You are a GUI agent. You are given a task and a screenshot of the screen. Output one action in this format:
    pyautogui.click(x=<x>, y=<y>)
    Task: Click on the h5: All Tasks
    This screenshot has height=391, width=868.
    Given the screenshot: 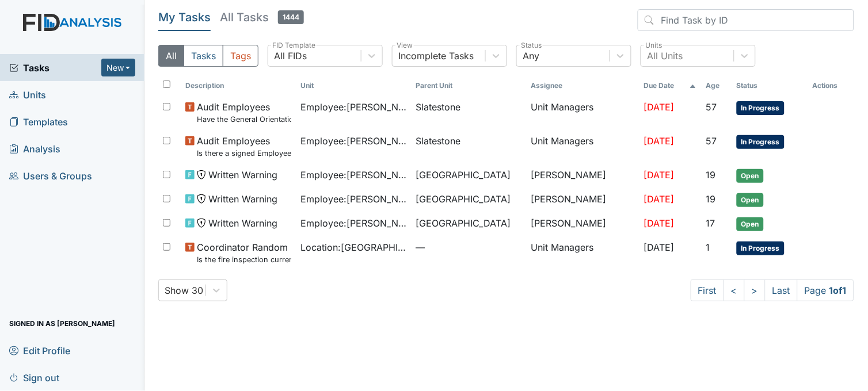 What is the action you would take?
    pyautogui.click(x=262, y=17)
    